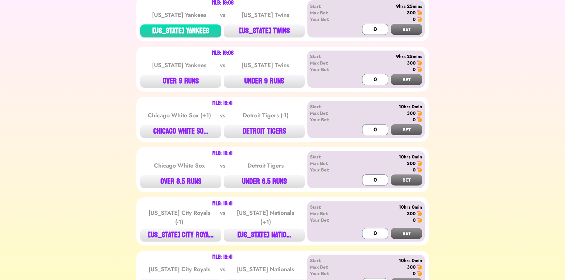 The width and height of the screenshot is (565, 280). Describe the element at coordinates (181, 132) in the screenshot. I see `button: CHICAGO WHITE SO...` at that location.